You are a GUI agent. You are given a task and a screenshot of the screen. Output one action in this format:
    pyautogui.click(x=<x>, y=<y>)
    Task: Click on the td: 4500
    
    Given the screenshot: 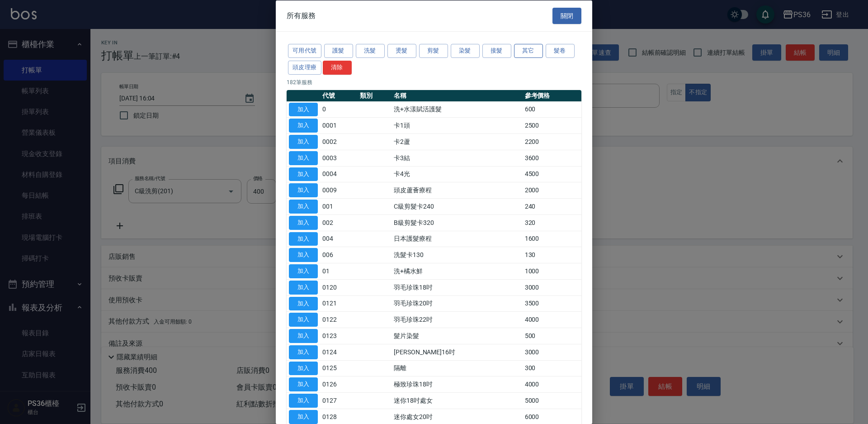 What is the action you would take?
    pyautogui.click(x=552, y=174)
    